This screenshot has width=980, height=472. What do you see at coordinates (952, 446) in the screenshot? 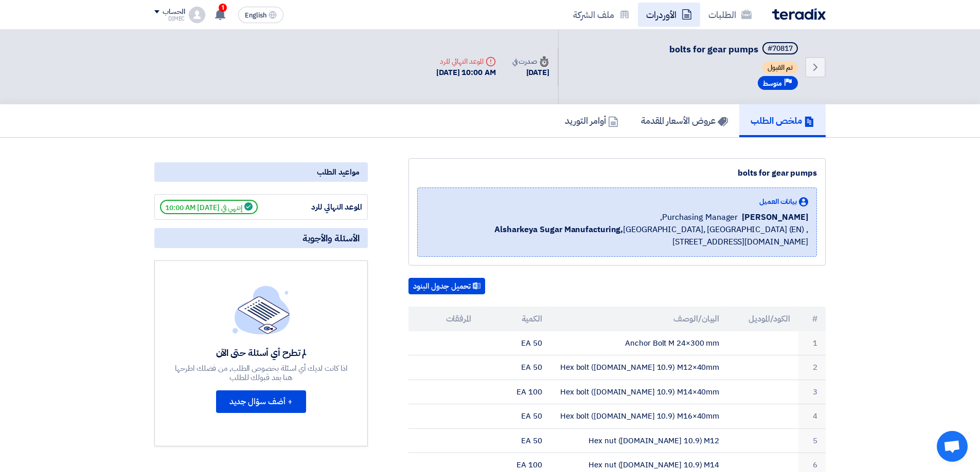
I see `a: Open chat` at bounding box center [952, 446].